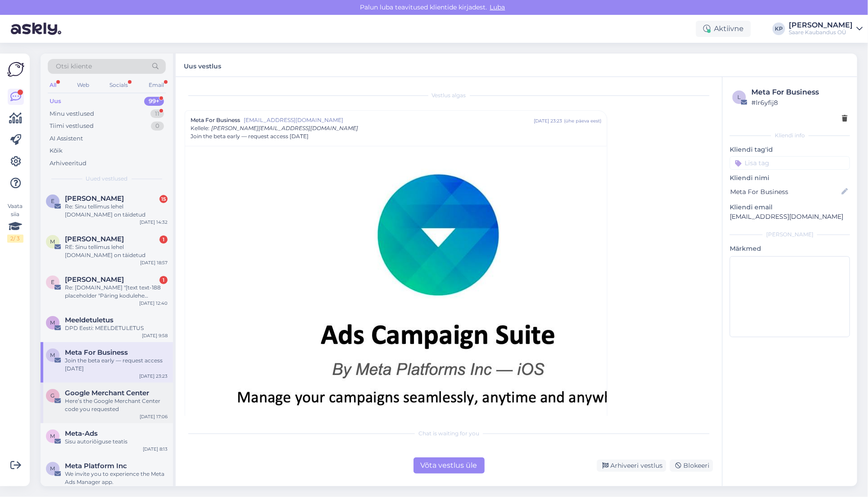 The image size is (868, 497). I want to click on div: Aktiivne, so click(724, 29).